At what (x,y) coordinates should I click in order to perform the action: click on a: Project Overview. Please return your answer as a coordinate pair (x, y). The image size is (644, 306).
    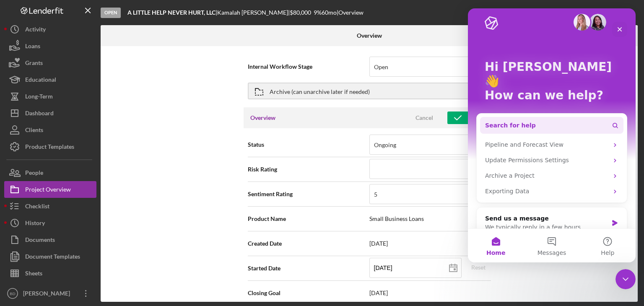
    Looking at the image, I should click on (50, 190).